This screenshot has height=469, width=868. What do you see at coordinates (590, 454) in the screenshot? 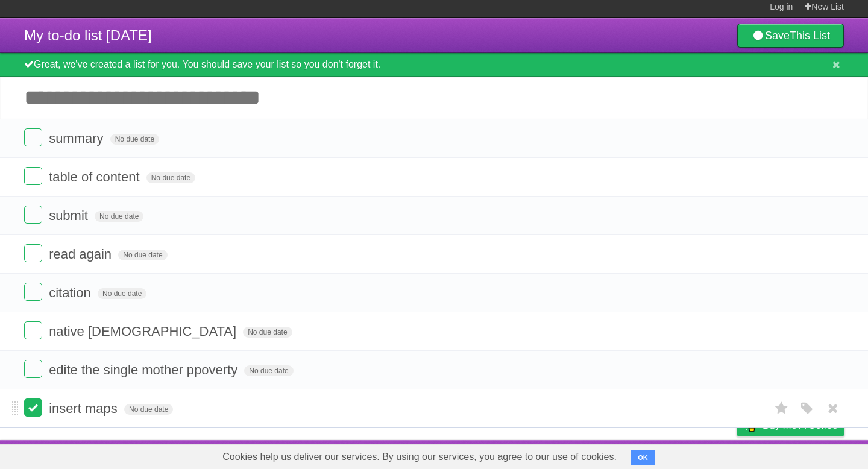
I see `a: About` at bounding box center [590, 454].